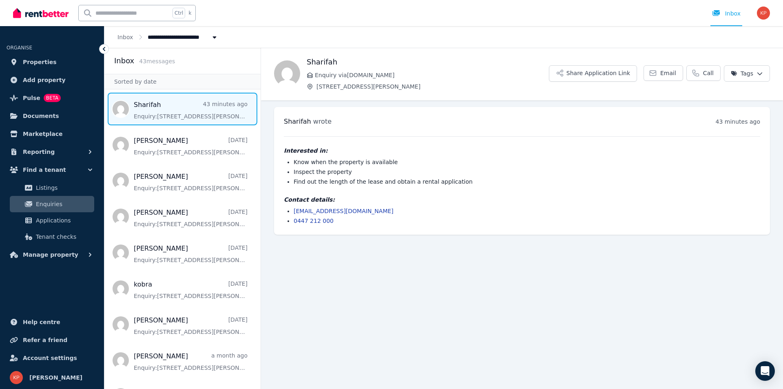 The width and height of the screenshot is (783, 389). What do you see at coordinates (182, 82) in the screenshot?
I see `div: Sorted by date` at bounding box center [182, 82].